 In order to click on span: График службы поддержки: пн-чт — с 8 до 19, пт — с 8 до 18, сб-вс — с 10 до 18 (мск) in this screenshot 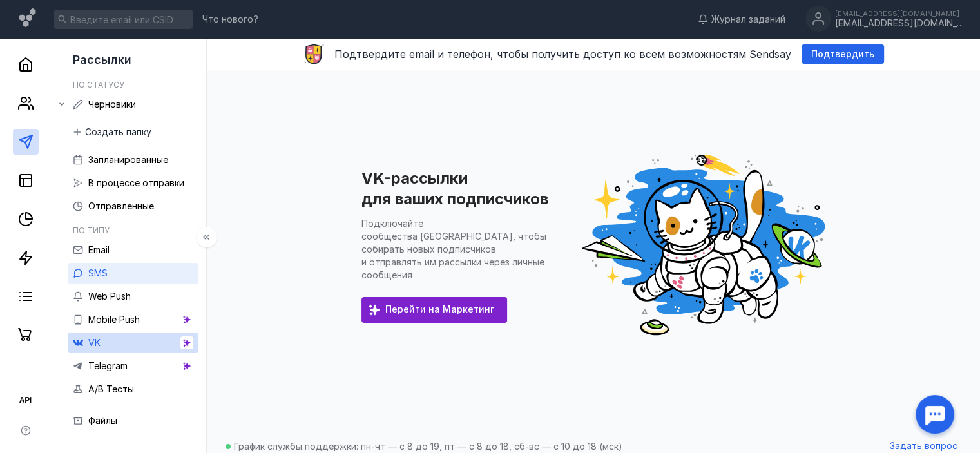, I will do `click(428, 446)`.